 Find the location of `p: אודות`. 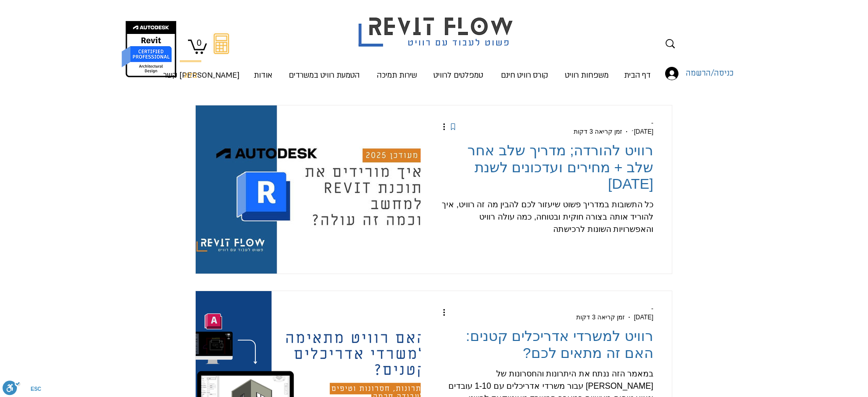

p: אודות is located at coordinates (263, 75).